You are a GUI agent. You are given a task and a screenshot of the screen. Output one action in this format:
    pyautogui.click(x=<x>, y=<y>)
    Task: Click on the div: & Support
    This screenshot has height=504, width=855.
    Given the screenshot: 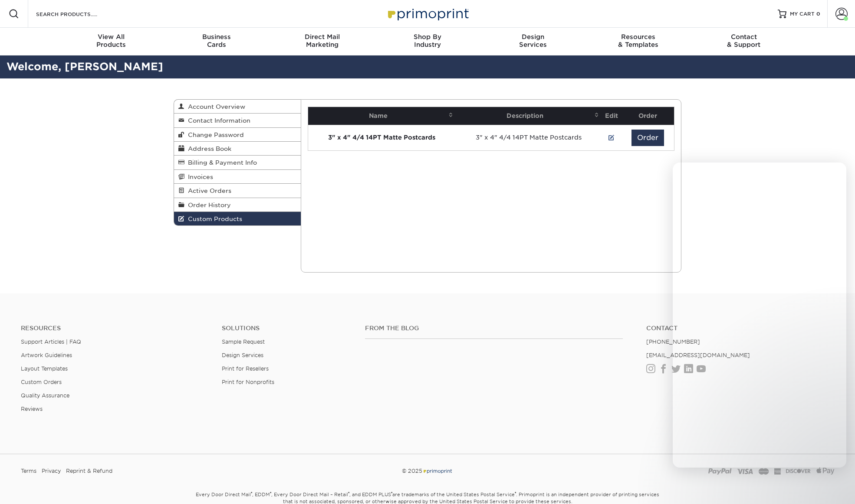 What is the action you would take?
    pyautogui.click(x=743, y=41)
    